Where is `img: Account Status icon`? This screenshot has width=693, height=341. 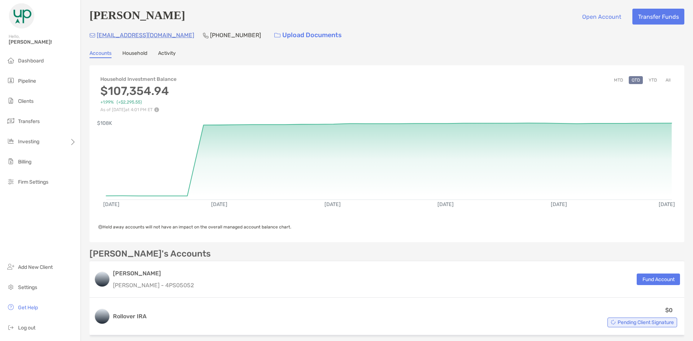 img: Account Status icon is located at coordinates (613, 322).